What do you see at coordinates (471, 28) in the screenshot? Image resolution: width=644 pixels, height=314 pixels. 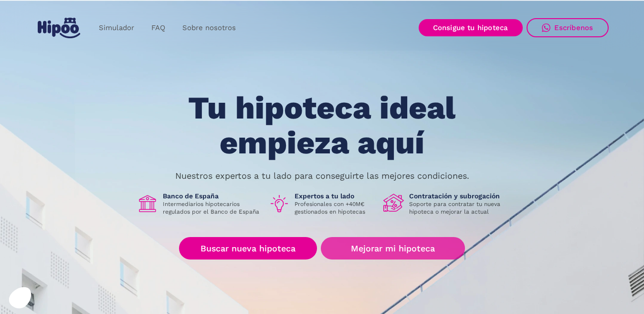 I see `a: Consigue tu hipoteca` at bounding box center [471, 28].